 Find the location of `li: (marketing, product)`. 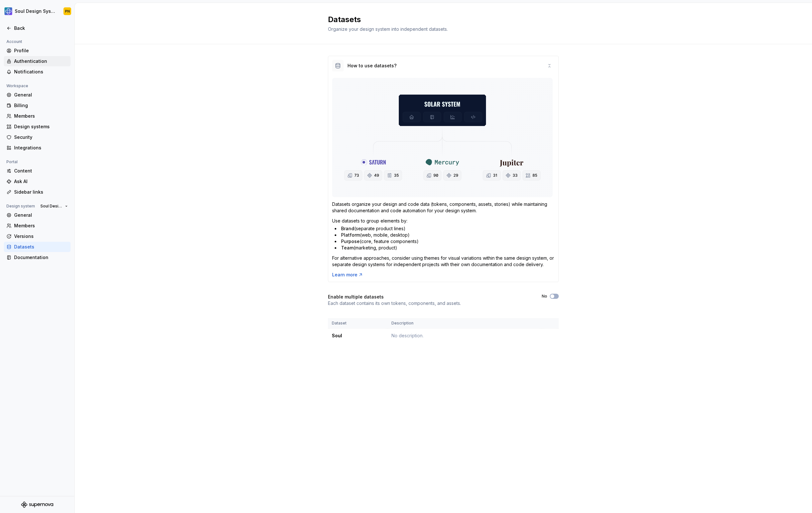

li: (marketing, product) is located at coordinates (444, 248).